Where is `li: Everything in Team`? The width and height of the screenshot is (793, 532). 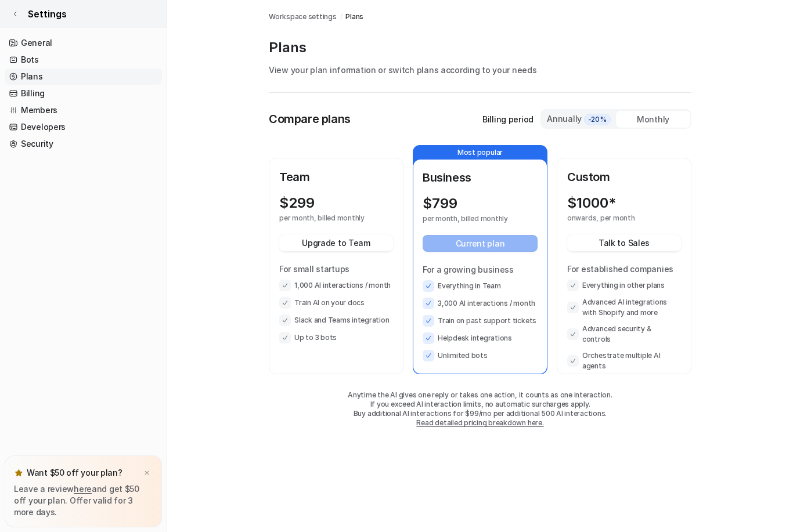 li: Everything in Team is located at coordinates (480, 286).